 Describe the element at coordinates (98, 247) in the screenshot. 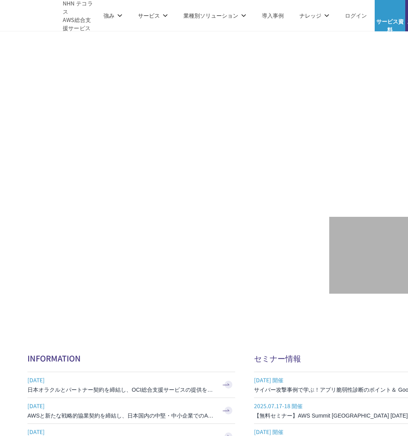

I see `img: AWSとの戦略的協業契約 締結` at that location.